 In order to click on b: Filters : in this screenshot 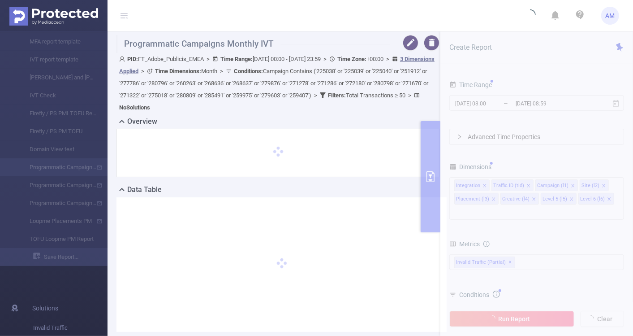, I will do `click(337, 95)`.